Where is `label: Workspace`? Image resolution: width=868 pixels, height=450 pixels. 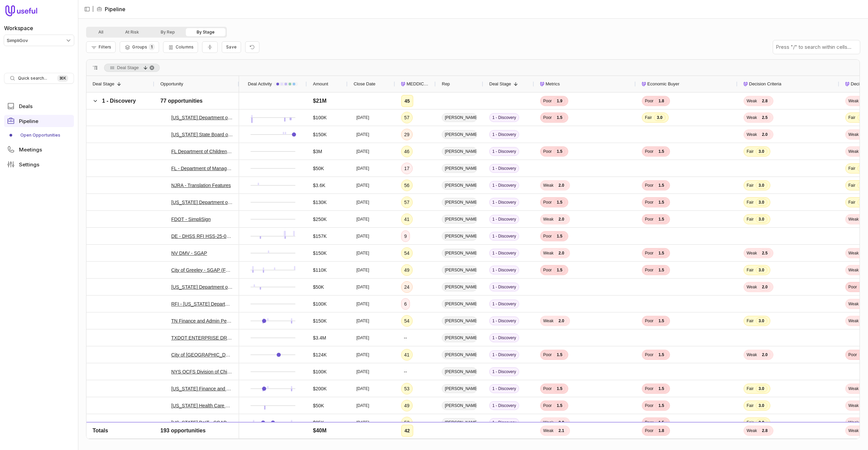 label: Workspace is located at coordinates (19, 28).